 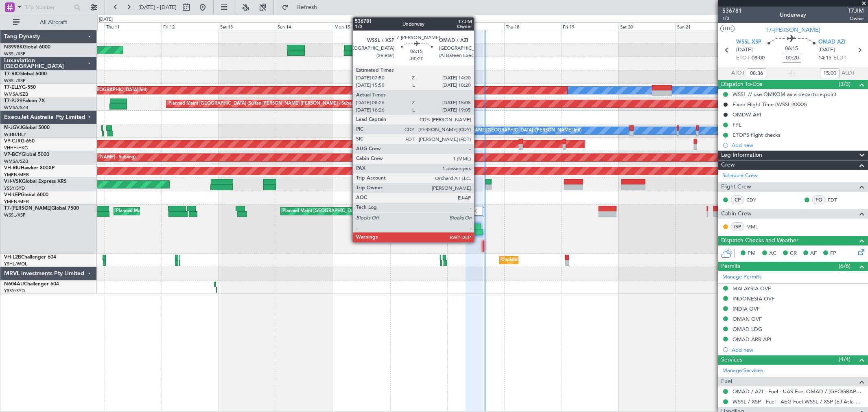 What do you see at coordinates (590, 26) in the screenshot?
I see `div: Fri 19` at bounding box center [590, 26].